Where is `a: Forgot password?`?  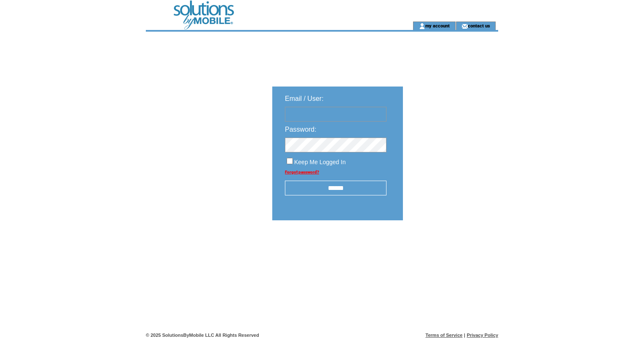
a: Forgot password? is located at coordinates (302, 172).